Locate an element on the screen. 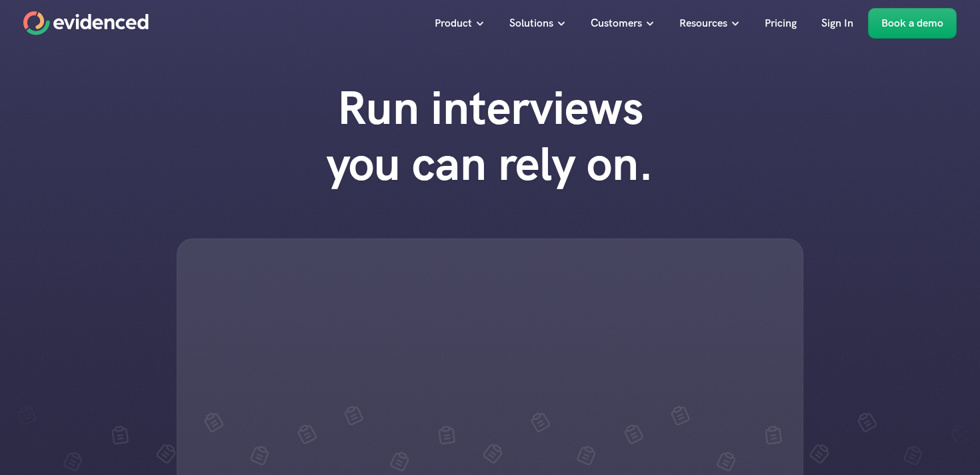 This screenshot has width=980, height=475. p: Customers is located at coordinates (616, 24).